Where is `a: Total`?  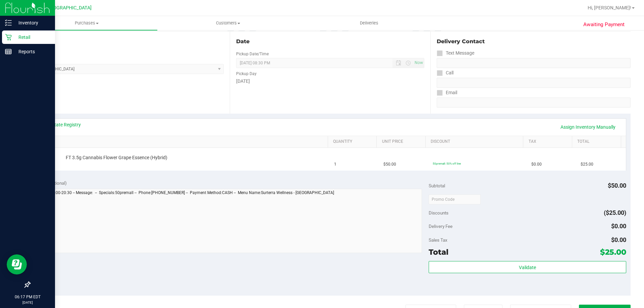
a: Total is located at coordinates (598, 142).